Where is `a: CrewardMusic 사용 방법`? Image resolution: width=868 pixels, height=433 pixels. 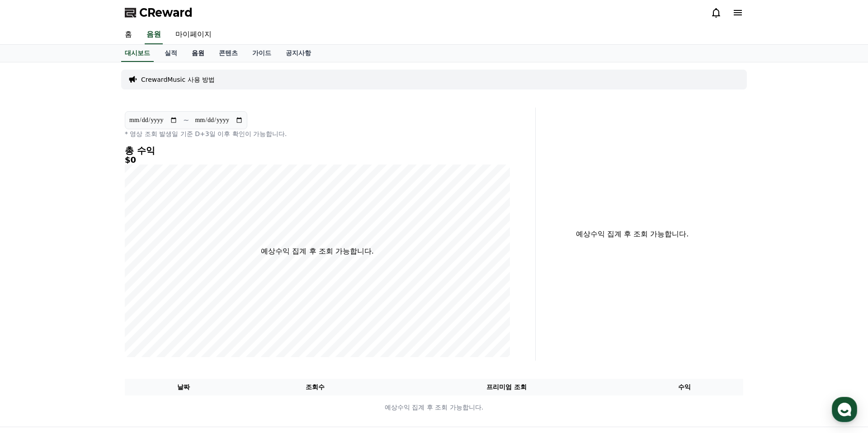 a: CrewardMusic 사용 방법 is located at coordinates (178, 80).